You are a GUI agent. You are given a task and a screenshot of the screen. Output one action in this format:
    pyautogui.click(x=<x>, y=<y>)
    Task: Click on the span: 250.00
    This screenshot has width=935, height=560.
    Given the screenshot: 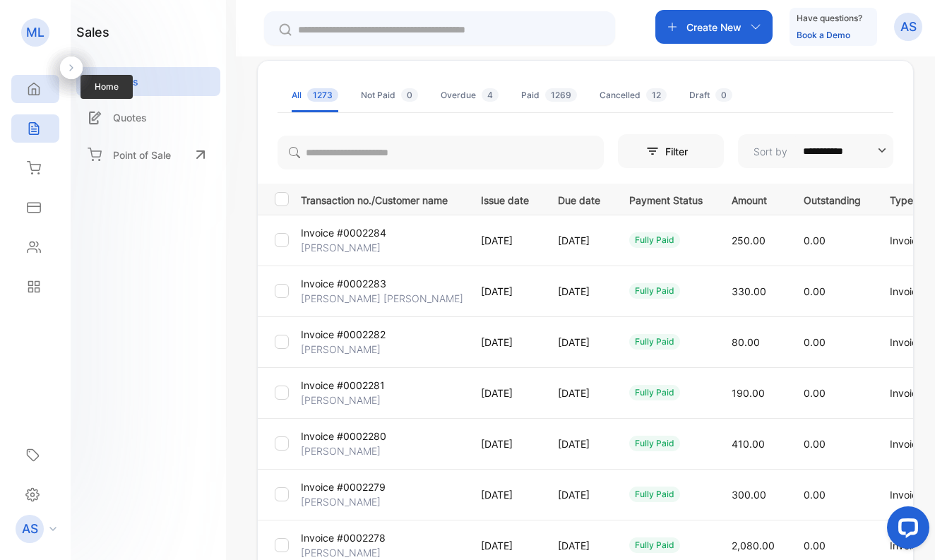 What is the action you would take?
    pyautogui.click(x=748, y=240)
    